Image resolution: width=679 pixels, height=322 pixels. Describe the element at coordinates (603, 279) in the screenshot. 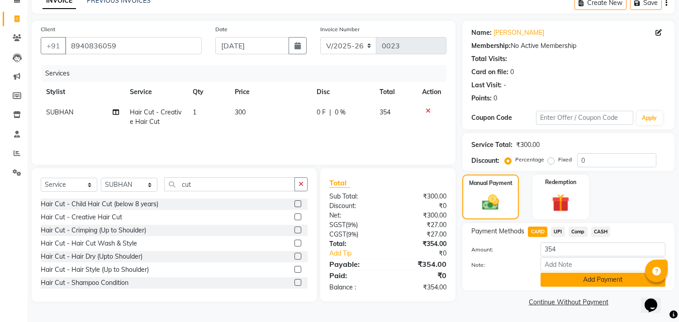

I see `button: Add Payment` at that location.